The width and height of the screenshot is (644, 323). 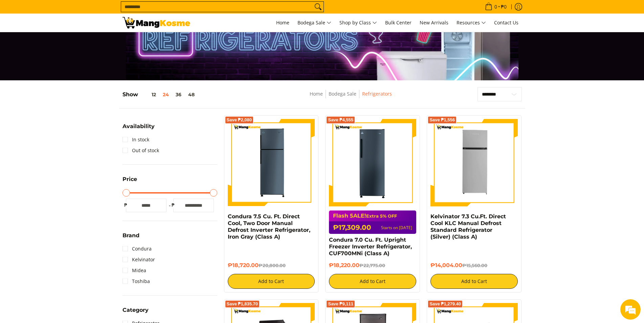 What do you see at coordinates (468, 227) in the screenshot?
I see `a: Kelvinator 7.3 Cu.Ft. Direct Cool KLC Manual Defrost Standard Refrigerator (Silver) (Class A)` at bounding box center [468, 227].